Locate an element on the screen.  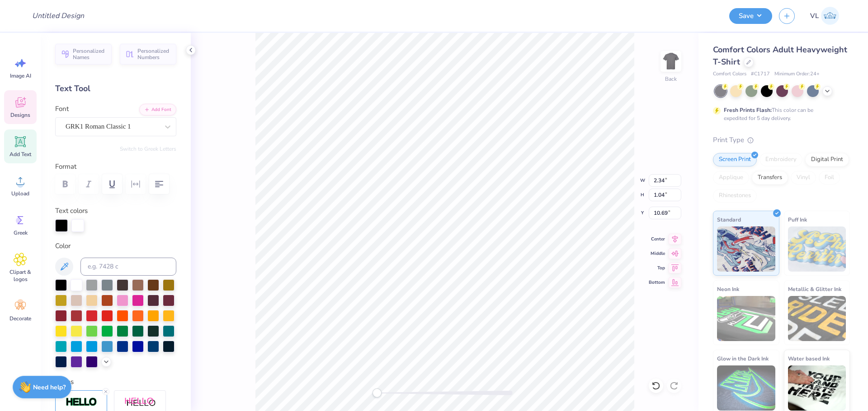
button: Personalized Numbers is located at coordinates (148, 54).